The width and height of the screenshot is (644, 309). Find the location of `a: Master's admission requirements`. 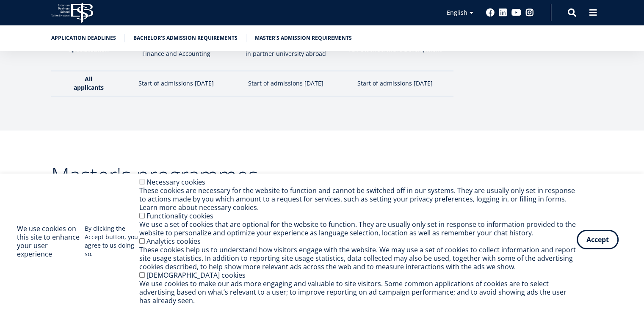

a: Master's admission requirements is located at coordinates (303, 38).